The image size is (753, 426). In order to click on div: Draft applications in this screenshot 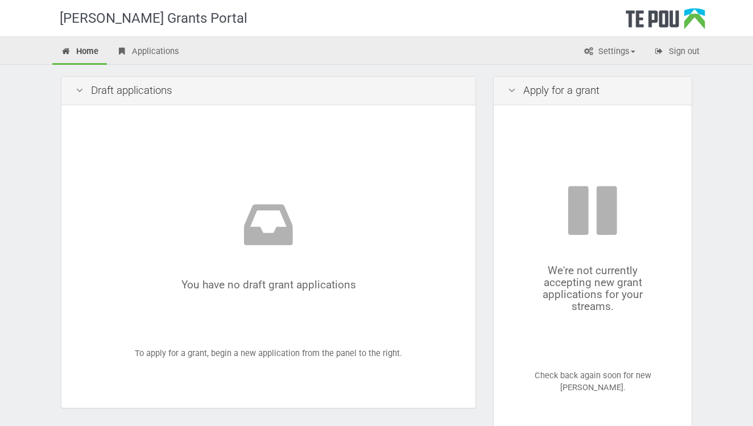, I will do `click(268, 91)`.